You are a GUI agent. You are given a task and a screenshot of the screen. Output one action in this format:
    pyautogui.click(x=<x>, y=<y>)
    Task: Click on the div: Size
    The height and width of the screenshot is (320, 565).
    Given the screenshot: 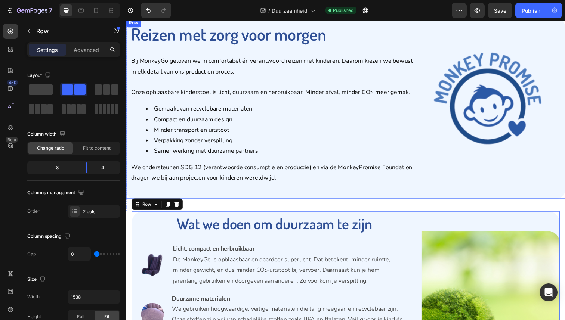 What is the action you would take?
    pyautogui.click(x=37, y=280)
    